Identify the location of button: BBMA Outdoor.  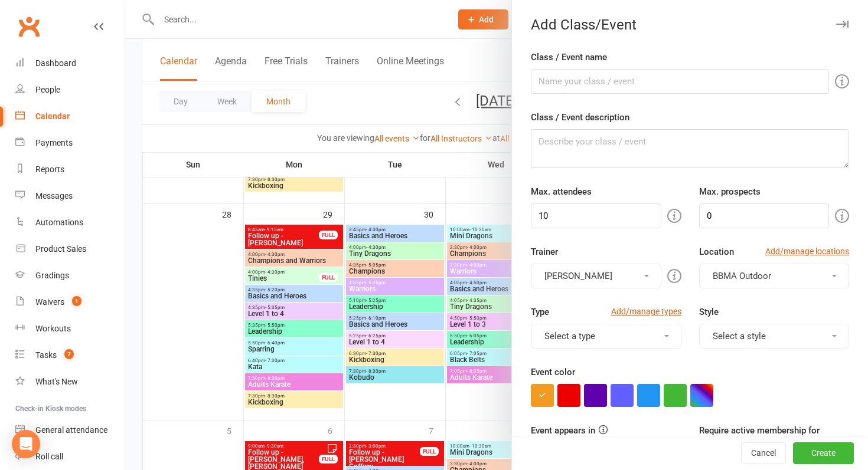
(774, 276).